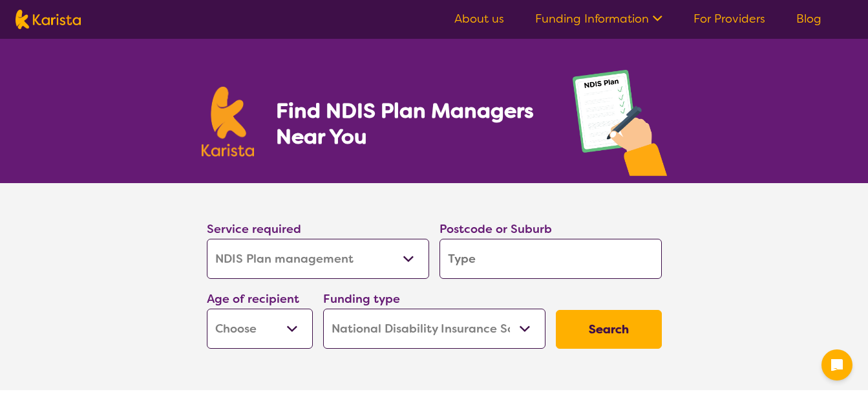 This screenshot has width=868, height=396. Describe the element at coordinates (620, 126) in the screenshot. I see `img: plan-management` at that location.